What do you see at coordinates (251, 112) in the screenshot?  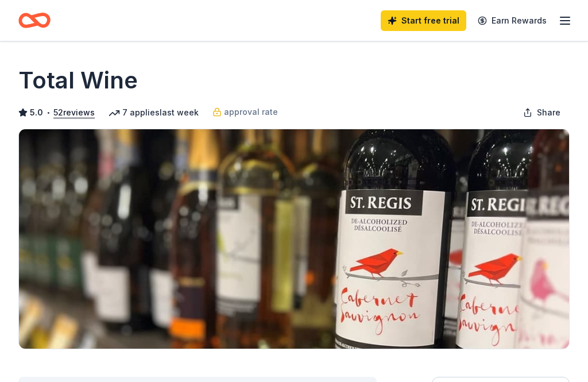 I see `span: approval rate` at bounding box center [251, 112].